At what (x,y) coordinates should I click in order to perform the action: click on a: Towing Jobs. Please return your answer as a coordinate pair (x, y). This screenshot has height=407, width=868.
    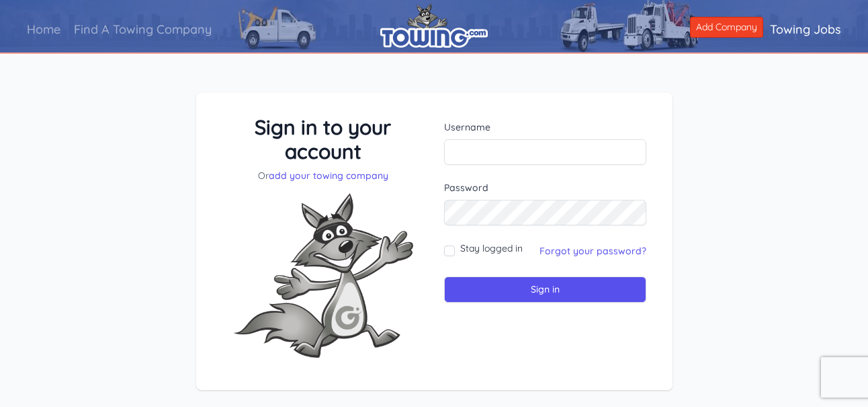
    Looking at the image, I should click on (805, 29).